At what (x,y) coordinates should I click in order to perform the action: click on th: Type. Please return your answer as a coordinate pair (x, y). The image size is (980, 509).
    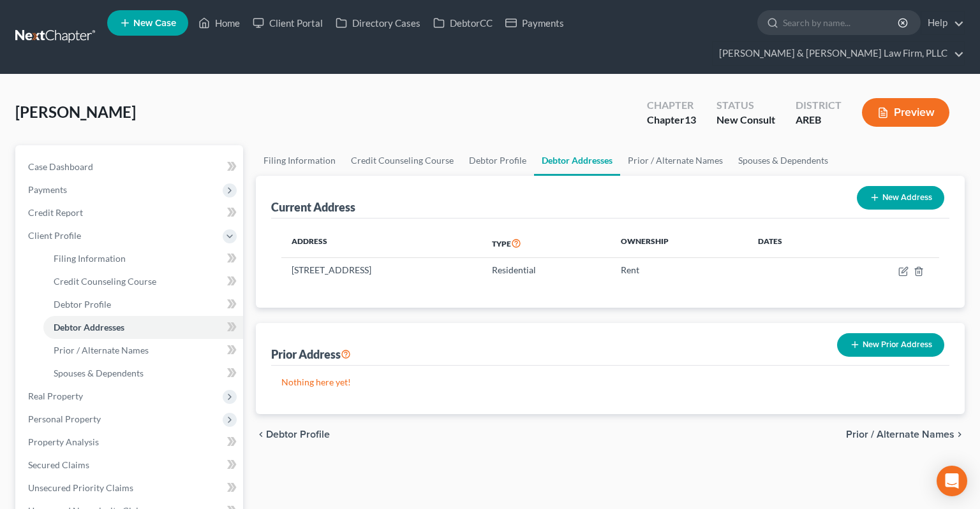
    Looking at the image, I should click on (546, 244).